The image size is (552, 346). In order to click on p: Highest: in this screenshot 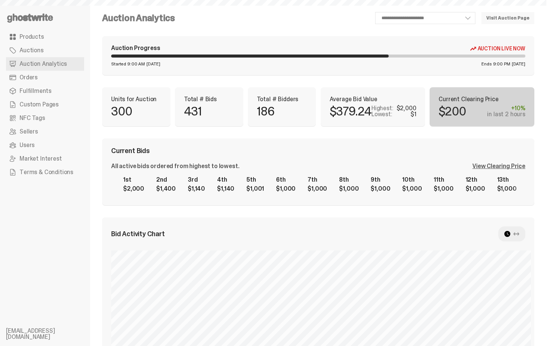, I will do `click(383, 108)`.